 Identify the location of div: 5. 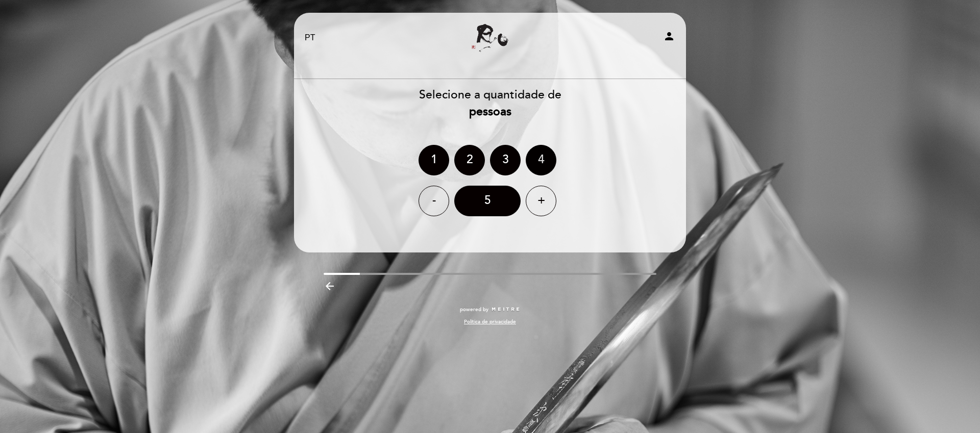
(488, 201).